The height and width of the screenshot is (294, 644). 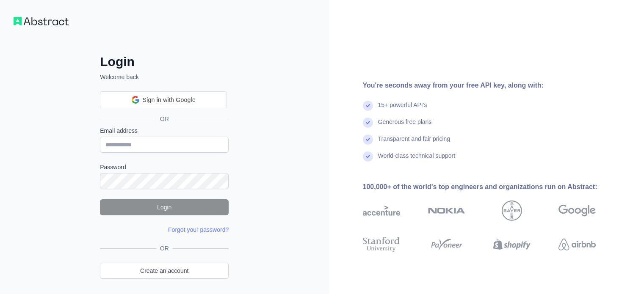 What do you see at coordinates (381, 211) in the screenshot?
I see `img: accenture` at bounding box center [381, 211].